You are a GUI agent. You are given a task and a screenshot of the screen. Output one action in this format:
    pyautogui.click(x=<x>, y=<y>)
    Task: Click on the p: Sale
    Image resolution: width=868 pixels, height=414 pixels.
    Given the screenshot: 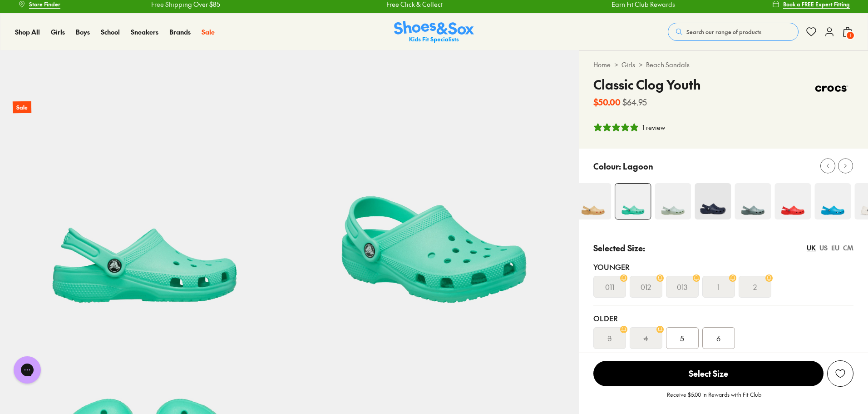 What is the action you would take?
    pyautogui.click(x=22, y=107)
    